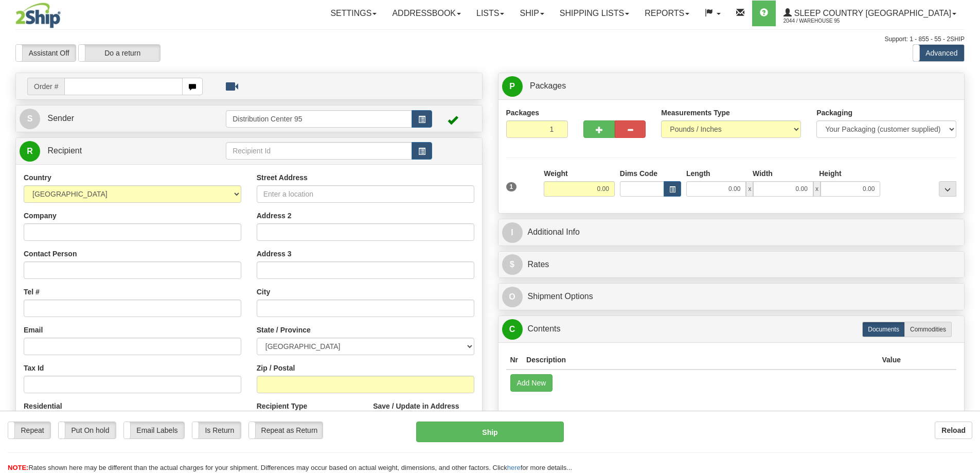 This screenshot has width=980, height=473. I want to click on label: Street Address, so click(282, 178).